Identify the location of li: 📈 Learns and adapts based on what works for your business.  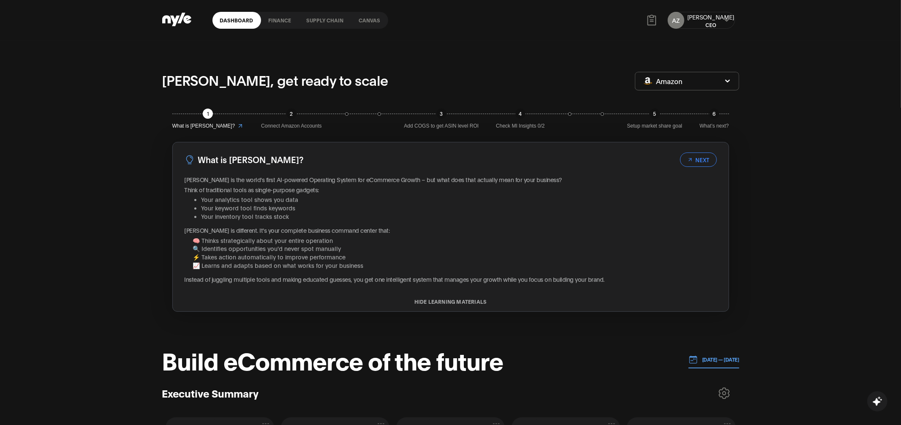
(455, 265).